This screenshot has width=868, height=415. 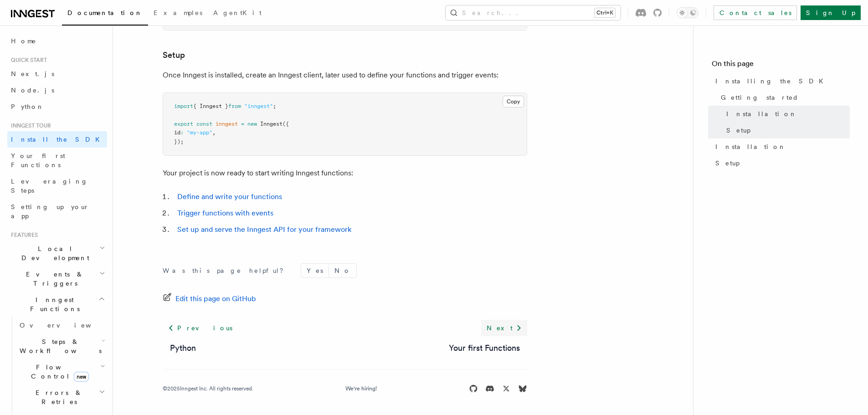 I want to click on span: Examples, so click(x=178, y=13).